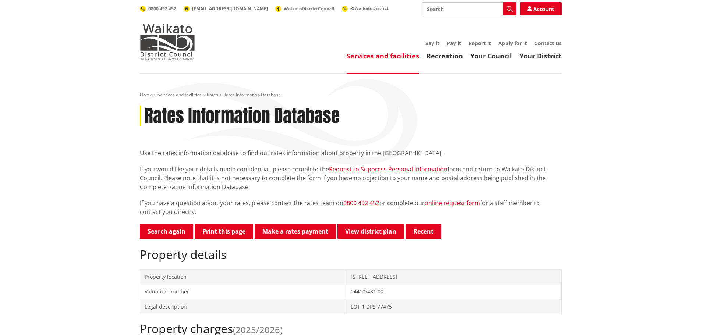 The height and width of the screenshot is (335, 701). I want to click on td: Property location, so click(243, 277).